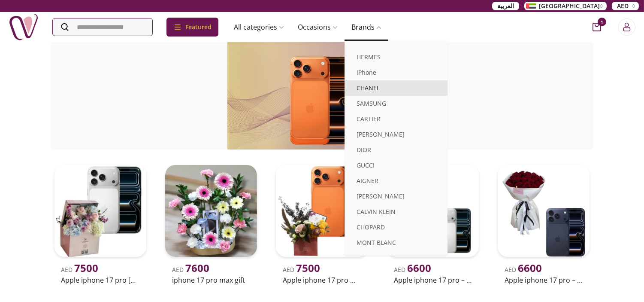 Image resolution: width=644 pixels, height=302 pixels. Describe the element at coordinates (544, 224) in the screenshot. I see `a: uae-gifts-Apple iPhone 17 Pro – Deep BlueAED 6600Apple iphone 17 pro – deep blue` at that location.